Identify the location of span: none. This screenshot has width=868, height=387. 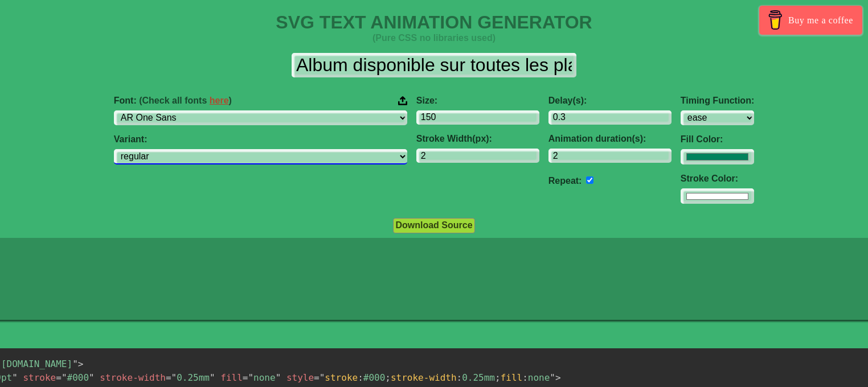
(262, 377).